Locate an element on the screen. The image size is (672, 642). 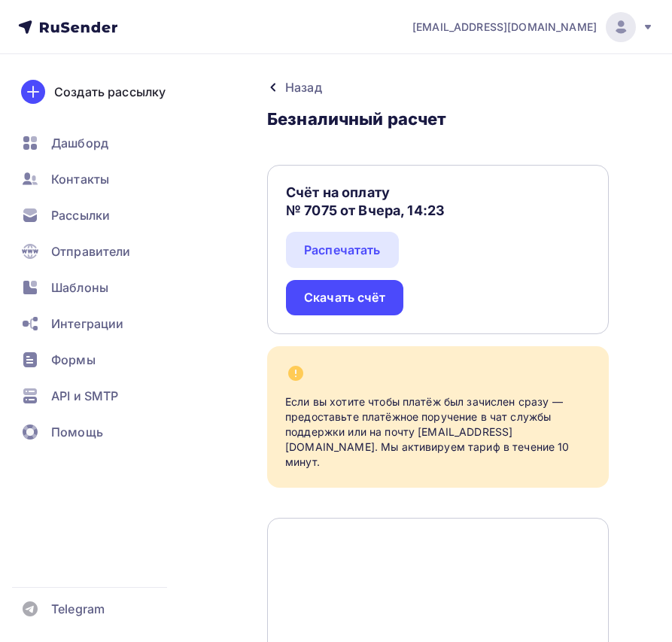
span: Рассылки is located at coordinates (81, 215).